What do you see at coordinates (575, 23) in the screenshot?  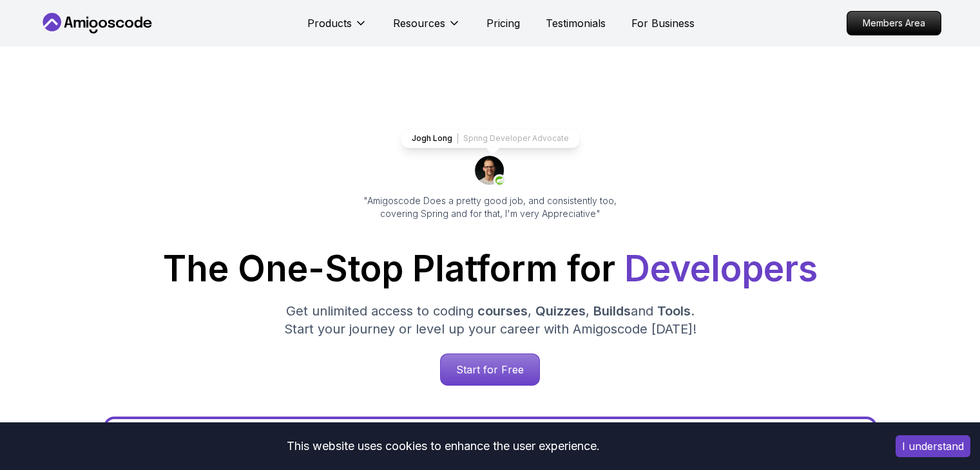 I see `a: Testimonials` at bounding box center [575, 23].